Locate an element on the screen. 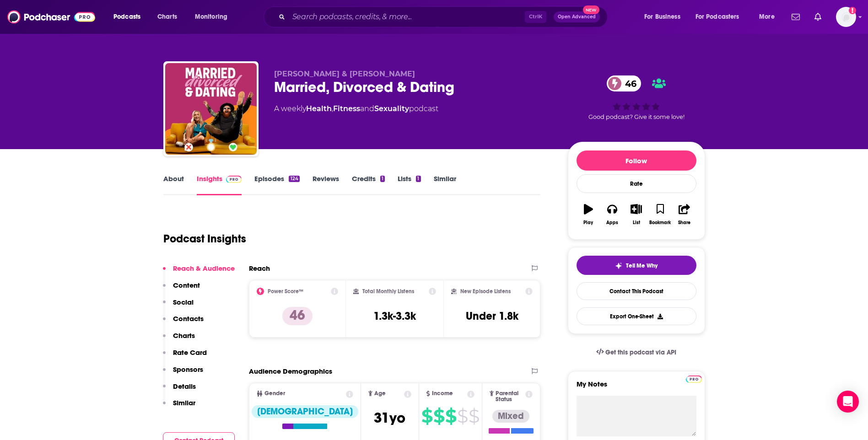  input: Search podcasts, credits, & more... is located at coordinates (406, 17).